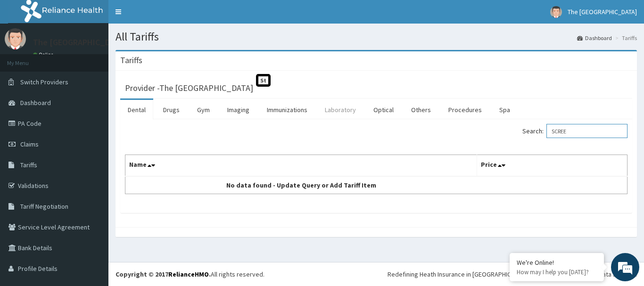  I want to click on footer: All rights reserved., so click(376, 274).